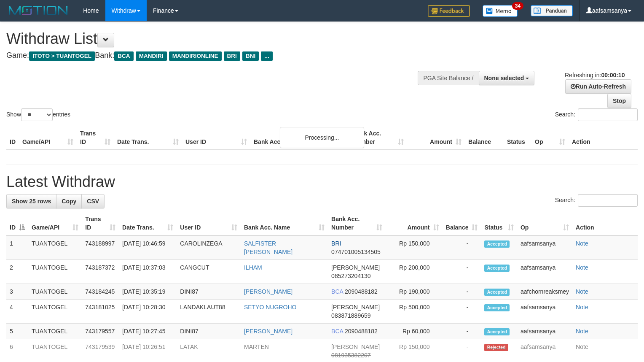  What do you see at coordinates (414, 311) in the screenshot?
I see `td: Rp 500,000` at bounding box center [414, 311].